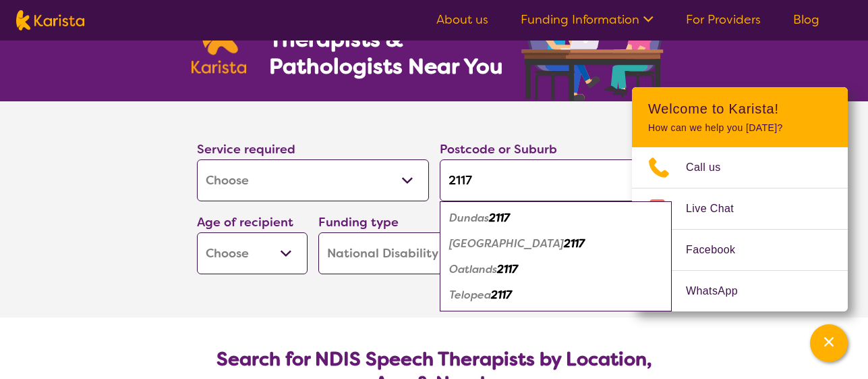  I want to click on em: Dundas, so click(469, 218).